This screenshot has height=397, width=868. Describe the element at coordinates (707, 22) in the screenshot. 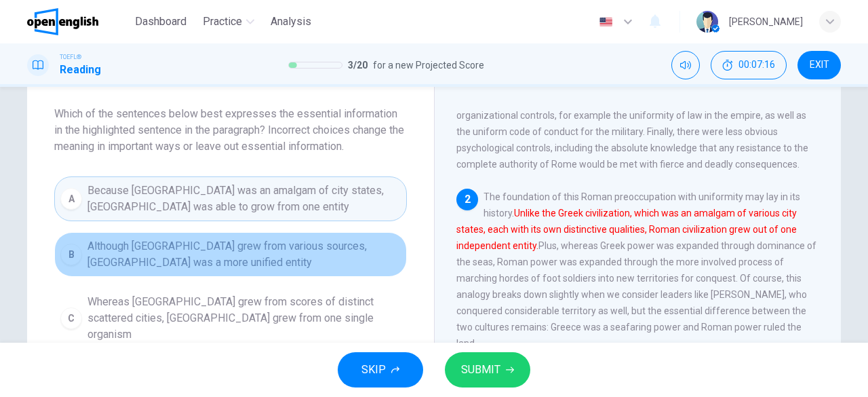

I see `img: Profile picture` at that location.